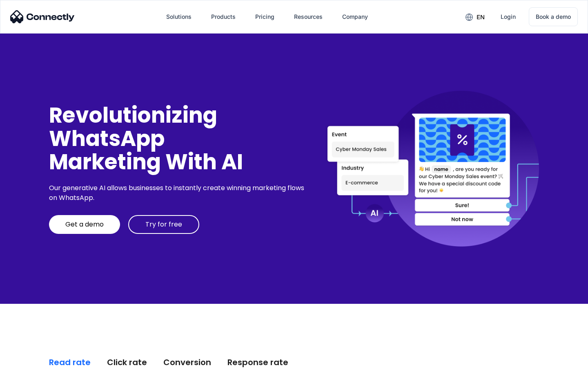 The image size is (588, 368). What do you see at coordinates (70, 362) in the screenshot?
I see `div: Read rate` at bounding box center [70, 362].